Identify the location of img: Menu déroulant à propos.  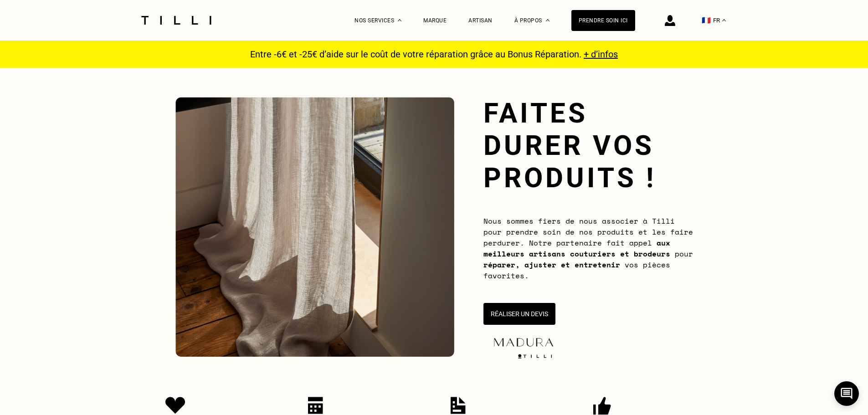
(548, 20).